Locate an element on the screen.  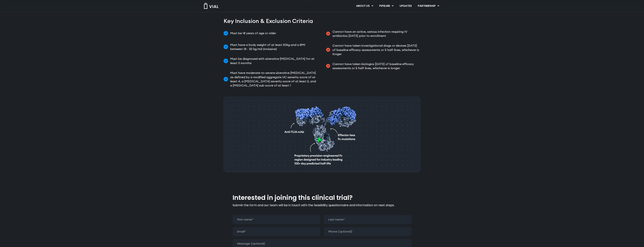
input: Email* is located at coordinates (276, 232).